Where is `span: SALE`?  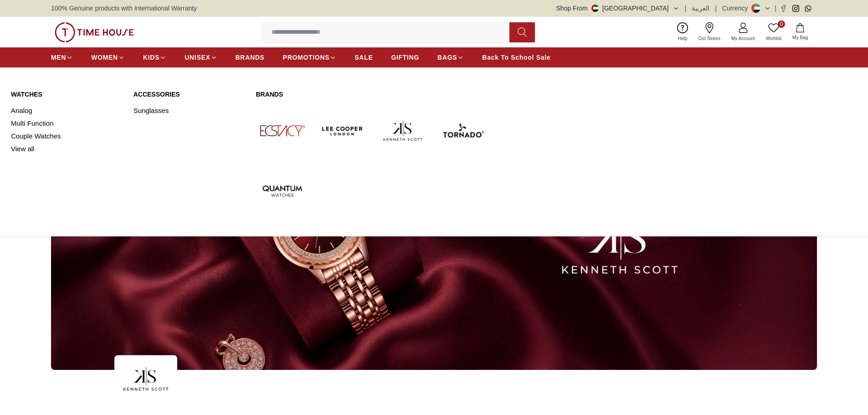
span: SALE is located at coordinates (364, 58).